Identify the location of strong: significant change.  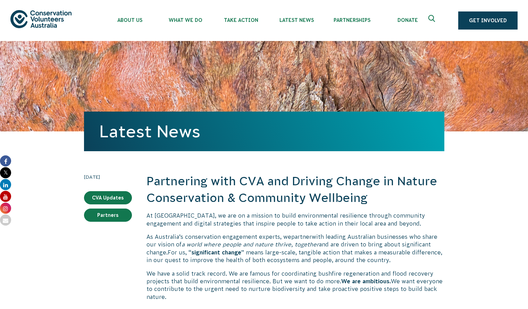
(216, 252).